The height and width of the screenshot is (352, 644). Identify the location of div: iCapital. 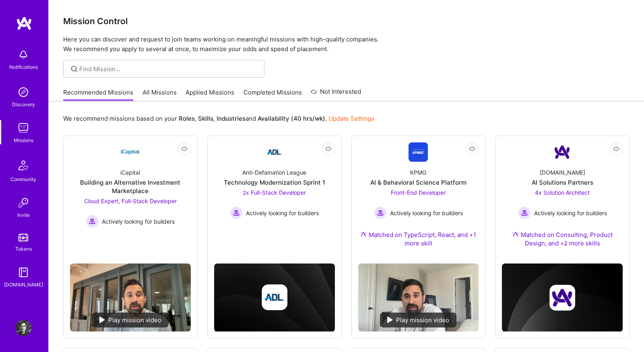
(130, 172).